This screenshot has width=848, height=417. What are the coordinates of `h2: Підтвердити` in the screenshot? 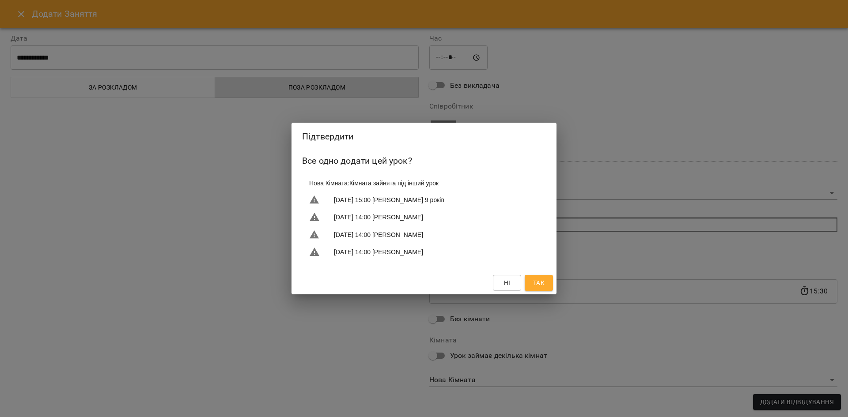 It's located at (424, 136).